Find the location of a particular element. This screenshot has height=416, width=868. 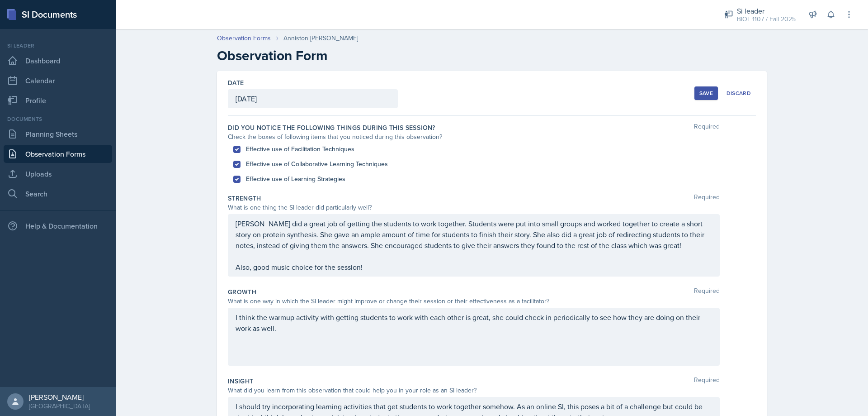

label: Effective use of Collaborative Learning Techniques is located at coordinates (317, 164).